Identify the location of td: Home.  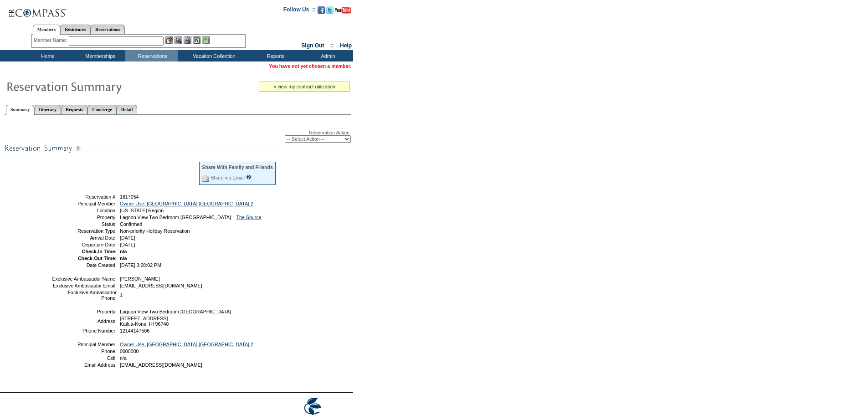
(47, 55).